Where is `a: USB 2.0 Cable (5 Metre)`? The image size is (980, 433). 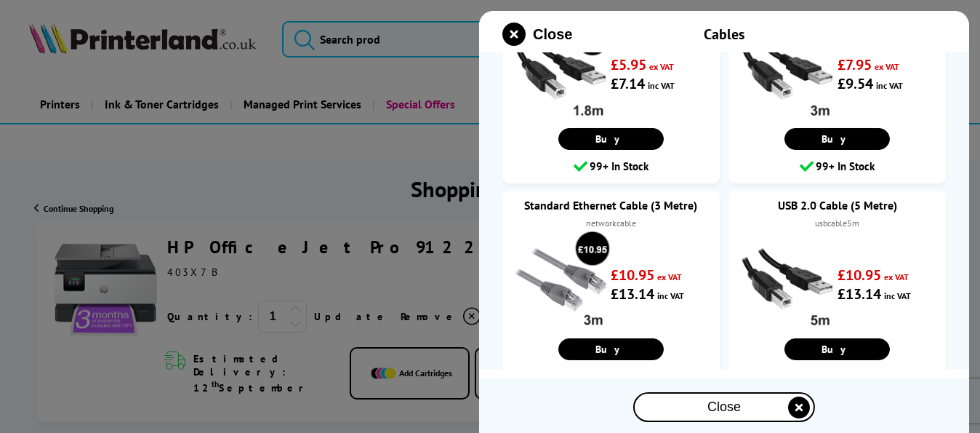
a: USB 2.0 Cable (5 Metre) is located at coordinates (837, 205).